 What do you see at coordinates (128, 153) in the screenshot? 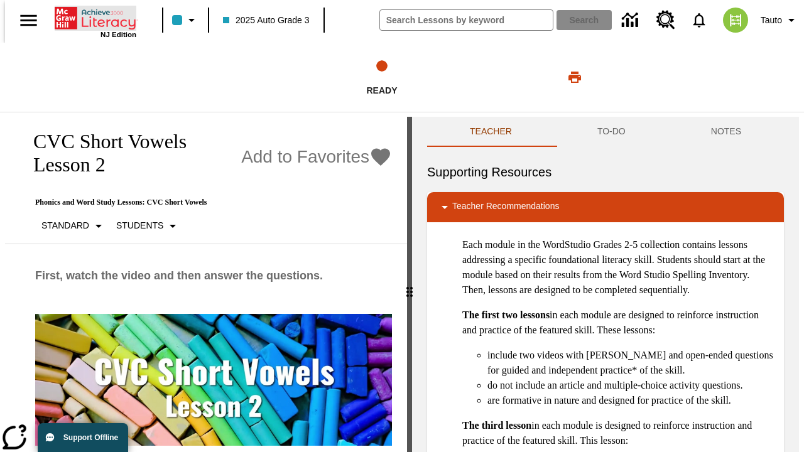
I see `h1: CVC Short Vowels Lesson 2` at bounding box center [128, 153].